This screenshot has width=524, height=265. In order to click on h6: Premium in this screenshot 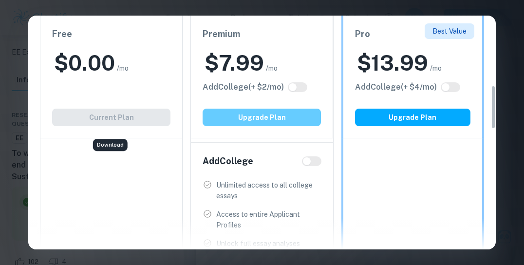, I will do `click(262, 34)`.